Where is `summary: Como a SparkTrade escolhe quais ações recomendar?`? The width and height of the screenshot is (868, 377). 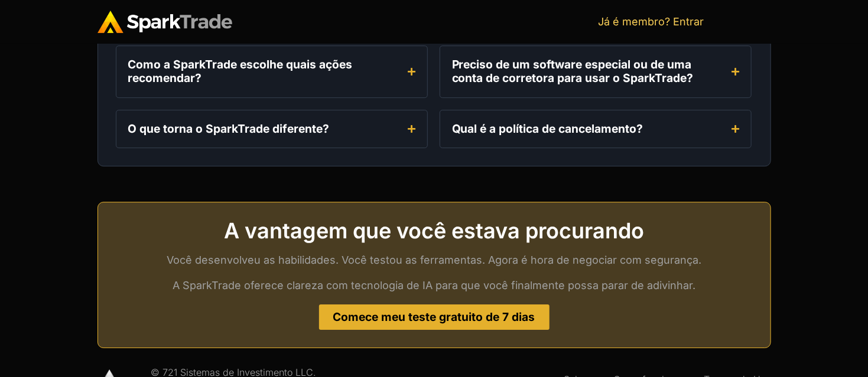
summary: Como a SparkTrade escolhe quais ações recomendar? is located at coordinates (272, 72).